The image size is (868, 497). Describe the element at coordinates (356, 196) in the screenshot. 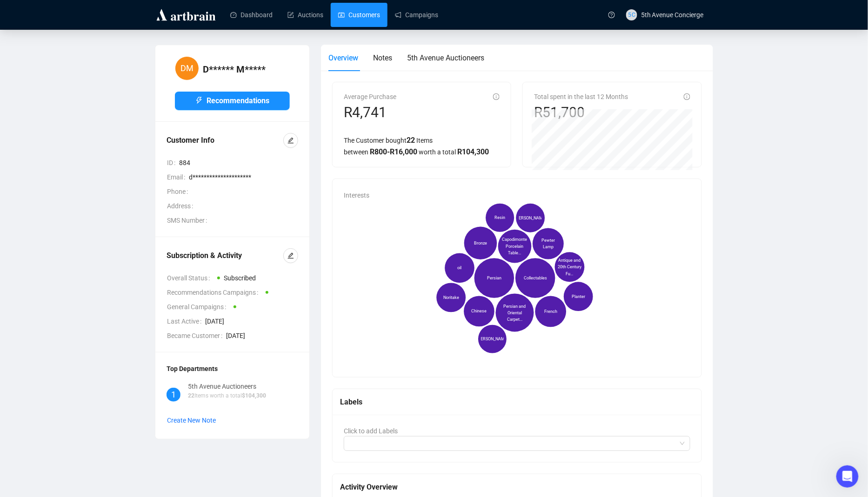

I see `span: Interests` at that location.